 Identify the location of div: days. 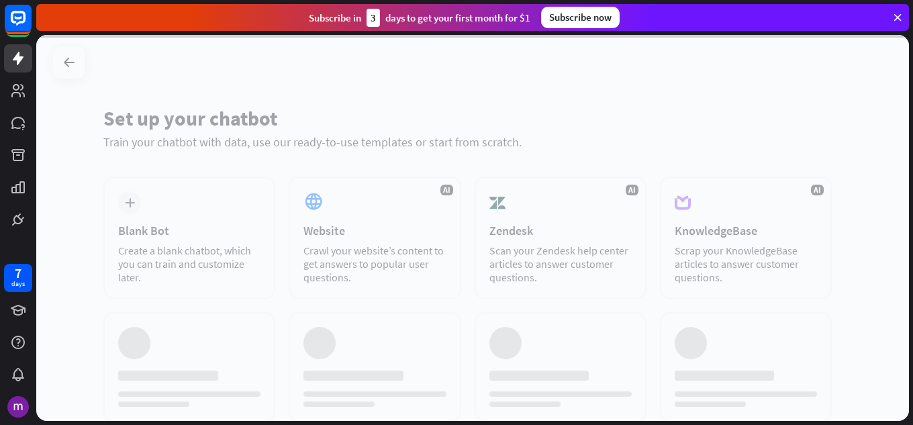
(18, 284).